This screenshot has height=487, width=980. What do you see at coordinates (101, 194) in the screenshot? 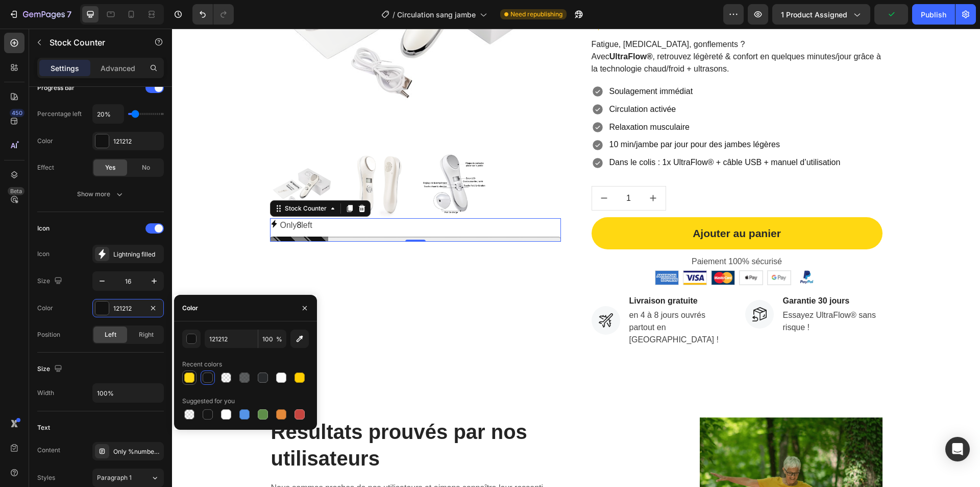
I see `div: Show more` at bounding box center [101, 194].